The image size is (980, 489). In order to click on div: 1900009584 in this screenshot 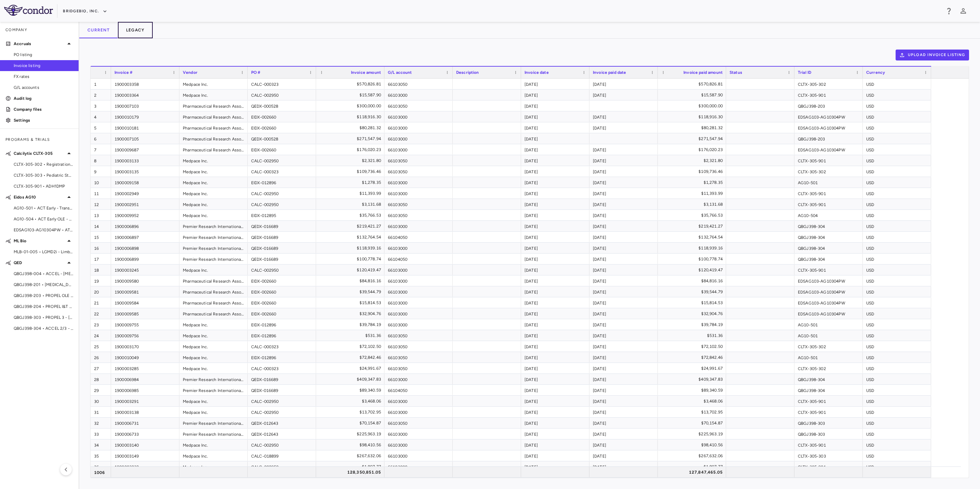, I will do `click(145, 302)`.